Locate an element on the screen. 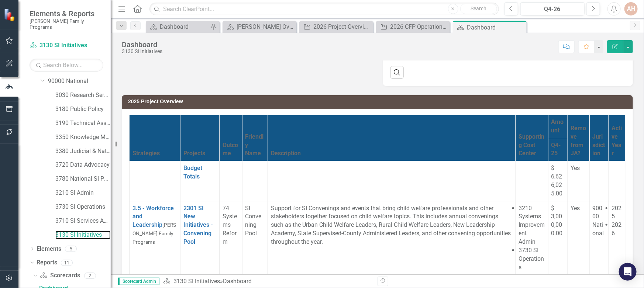  div: Open Intercom Messenger is located at coordinates (628, 272).